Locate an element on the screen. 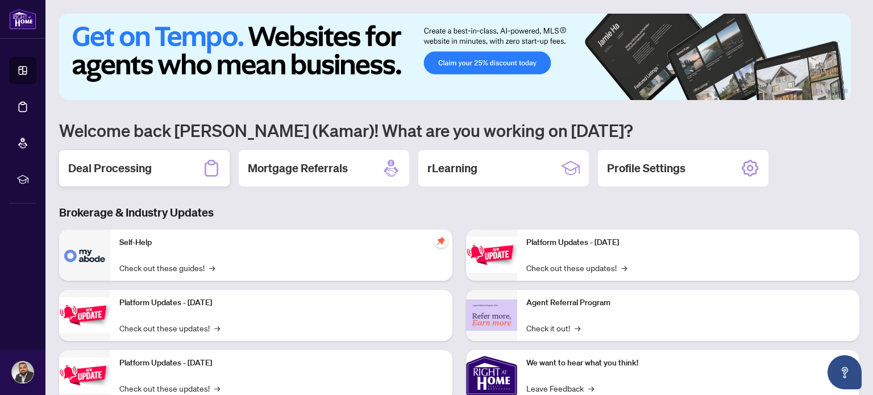 This screenshot has height=395, width=873. button: 6 is located at coordinates (846, 91).